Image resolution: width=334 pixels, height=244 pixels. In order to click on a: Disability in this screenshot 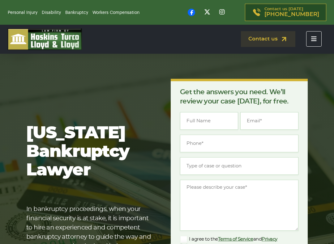, I will do `click(51, 13)`.